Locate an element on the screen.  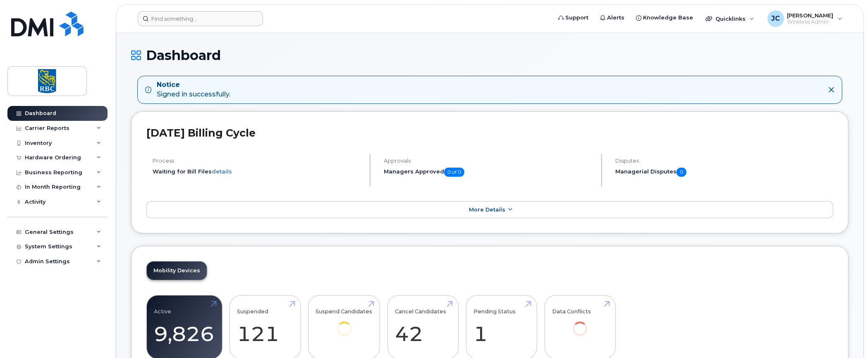
span: More Details is located at coordinates (488, 209).